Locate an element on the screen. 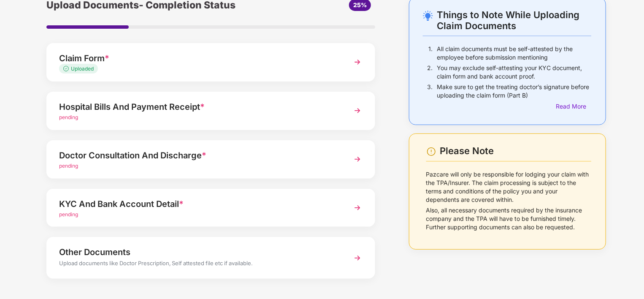 This screenshot has height=299, width=644. div: Read More is located at coordinates (573, 106).